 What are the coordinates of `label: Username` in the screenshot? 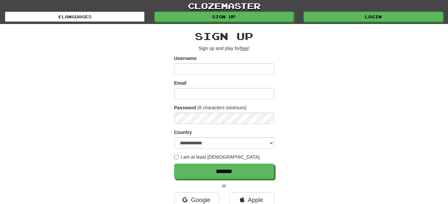 It's located at (185, 58).